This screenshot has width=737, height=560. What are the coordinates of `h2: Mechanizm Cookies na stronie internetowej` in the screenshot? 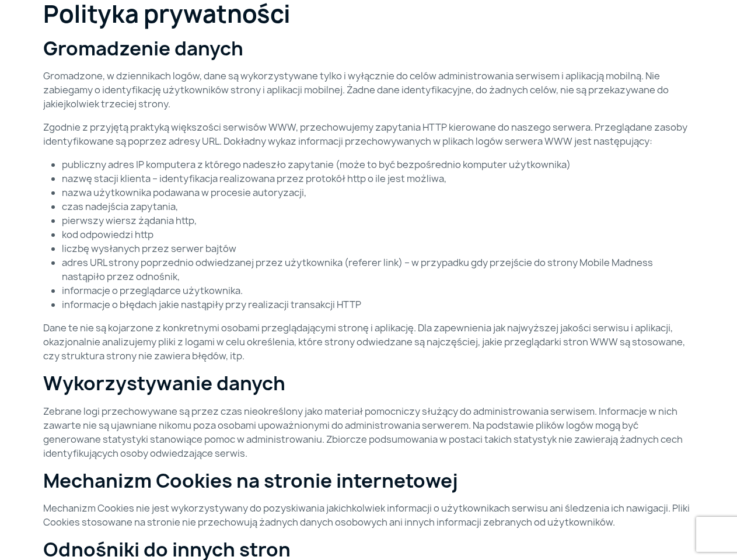 It's located at (368, 480).